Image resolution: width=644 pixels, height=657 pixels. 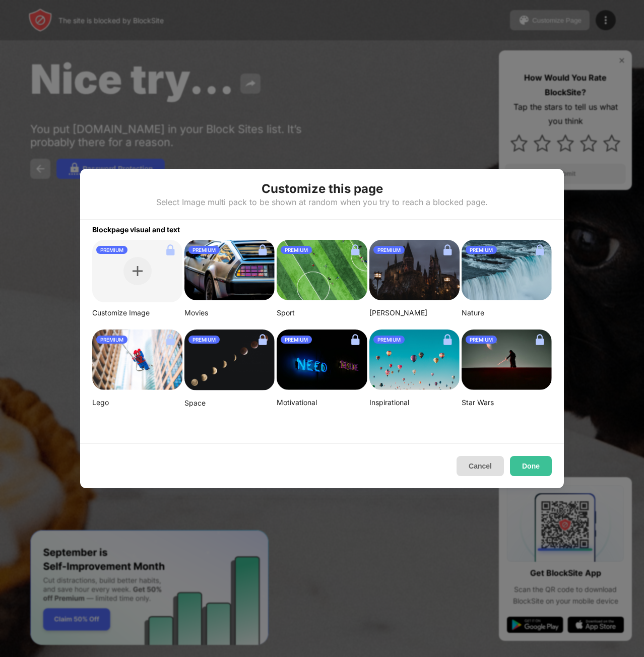 I want to click on img: ian-dooley-DuBNA1QMpPA-unsplash-small.png, so click(x=414, y=360).